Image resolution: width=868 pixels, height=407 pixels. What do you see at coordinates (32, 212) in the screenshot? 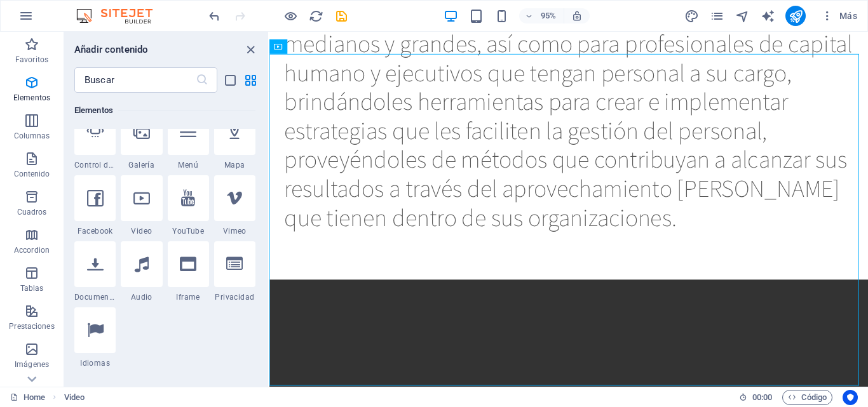
I see `p: Cuadros` at bounding box center [32, 212].